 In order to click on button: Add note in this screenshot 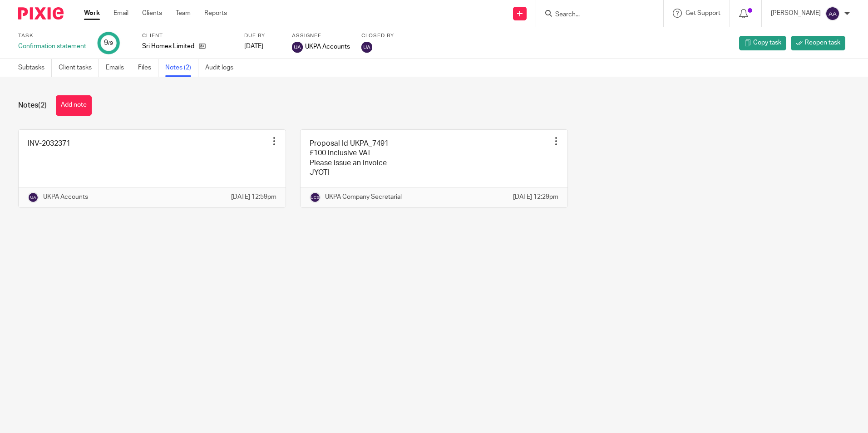, I will do `click(73, 105)`.